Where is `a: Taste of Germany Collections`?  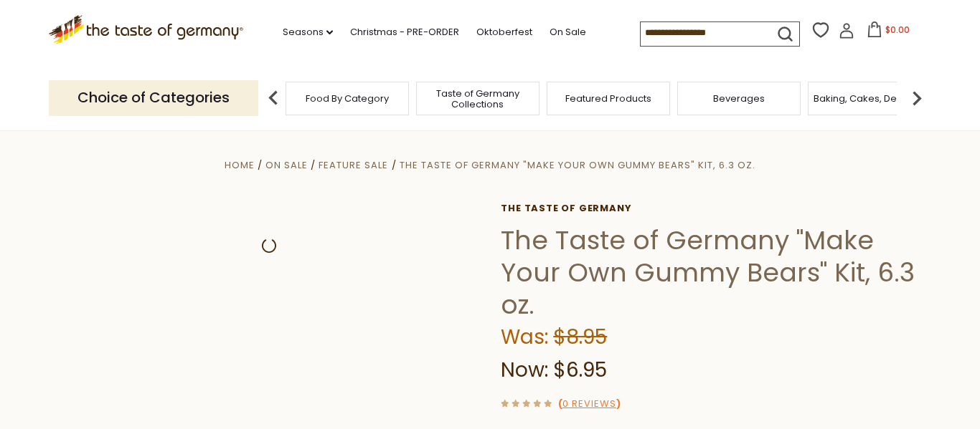 a: Taste of Germany Collections is located at coordinates (478, 99).